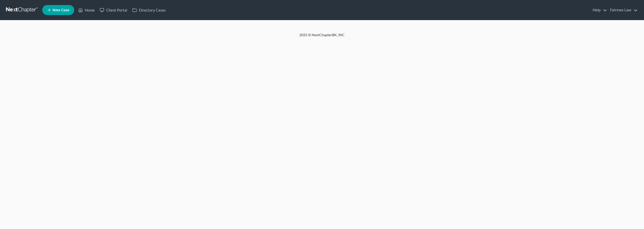  Describe the element at coordinates (623, 10) in the screenshot. I see `a: Fairmax Law` at that location.